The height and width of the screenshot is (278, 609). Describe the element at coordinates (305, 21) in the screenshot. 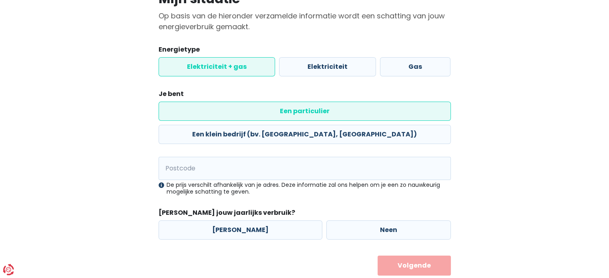

I see `p: Op basis van de hieronder verzamelde informatie wordt een schatting van jouw energieverbruik gema...` at that location.